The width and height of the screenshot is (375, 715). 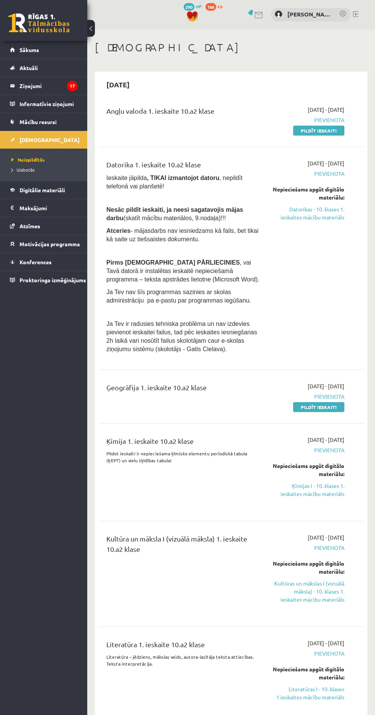 What do you see at coordinates (309, 490) in the screenshot?
I see `a: Ķīmijas I - 10. klases 1. ieskaites mācību materiāls` at bounding box center [309, 490].